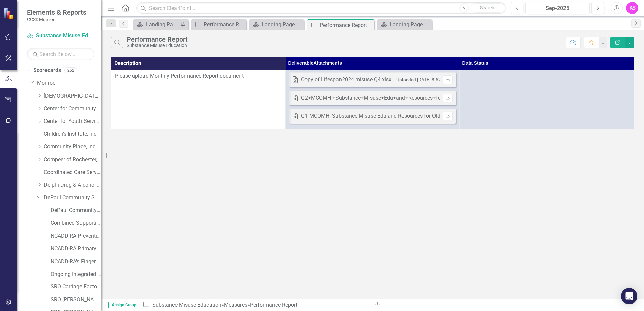 The width and height of the screenshot is (644, 311). I want to click on span: Search, so click(487, 8).